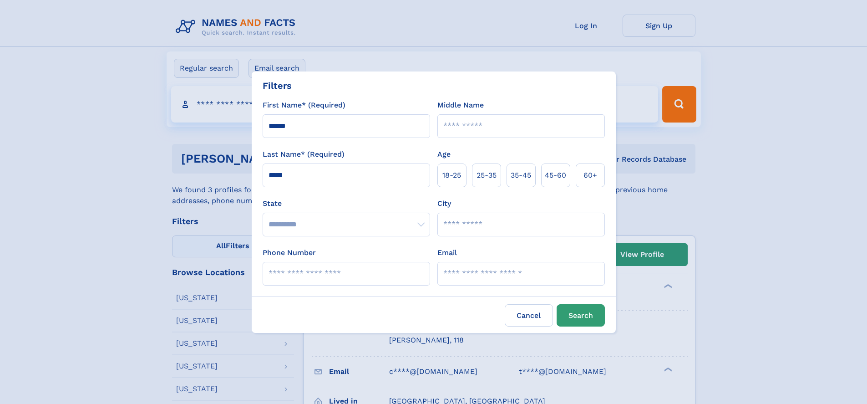  What do you see at coordinates (581, 315) in the screenshot?
I see `button: Search` at bounding box center [581, 315].